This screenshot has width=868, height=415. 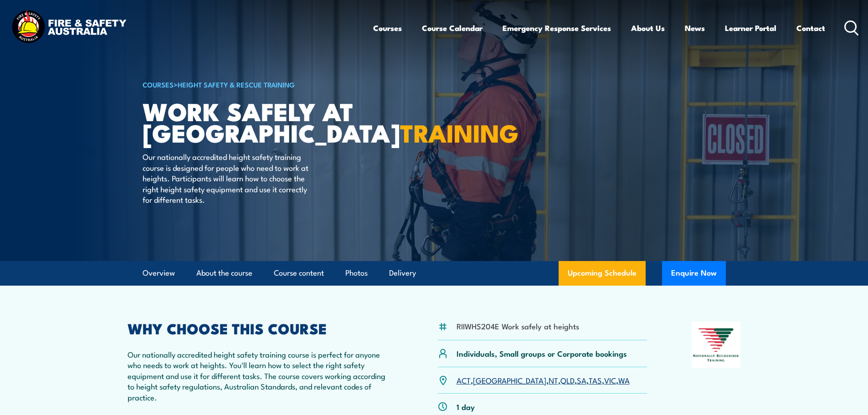 What do you see at coordinates (159, 272) in the screenshot?
I see `a: Overview` at bounding box center [159, 272].